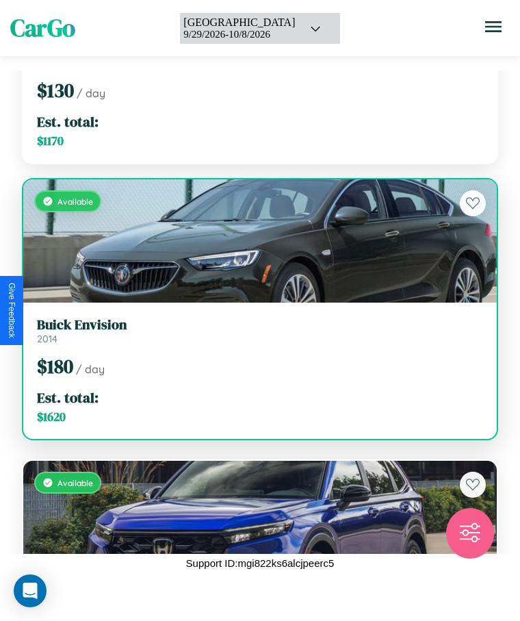 The width and height of the screenshot is (520, 621). Describe the element at coordinates (30, 591) in the screenshot. I see `div: Open Intercom Messenger` at that location.